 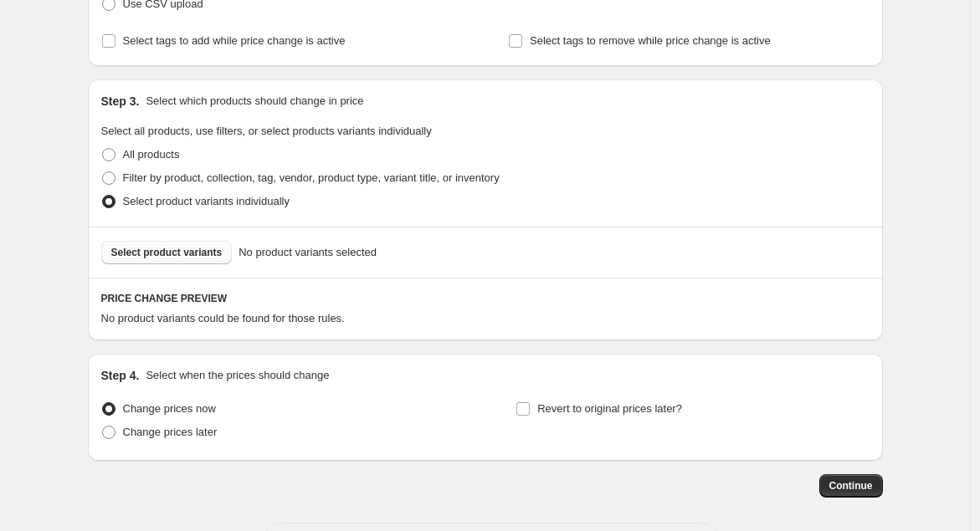 I want to click on span: Revert to original prices later?, so click(x=609, y=408).